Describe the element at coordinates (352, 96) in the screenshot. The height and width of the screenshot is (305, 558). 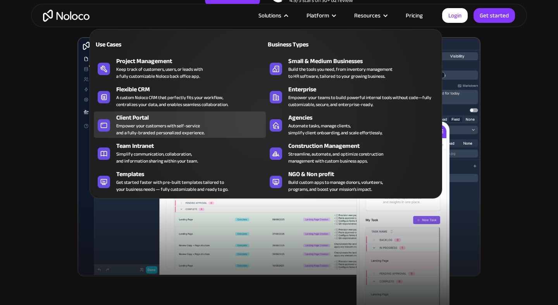
I see `a: EnterpriseEmpower your teams to build powerful internal tools without code—fully customizable, se...` at that location.